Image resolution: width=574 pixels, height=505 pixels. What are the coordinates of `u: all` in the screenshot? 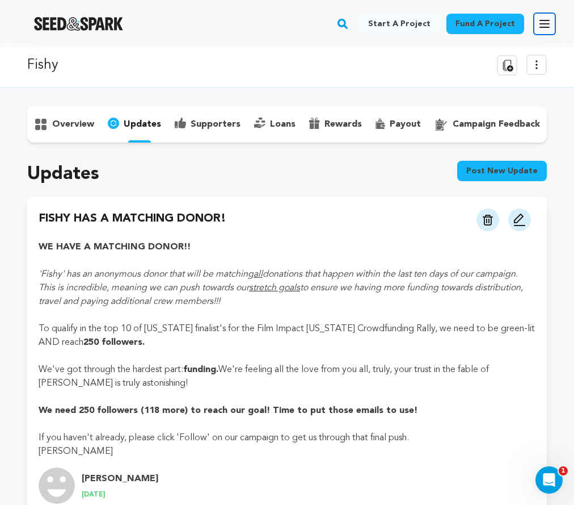 It's located at (258, 274).